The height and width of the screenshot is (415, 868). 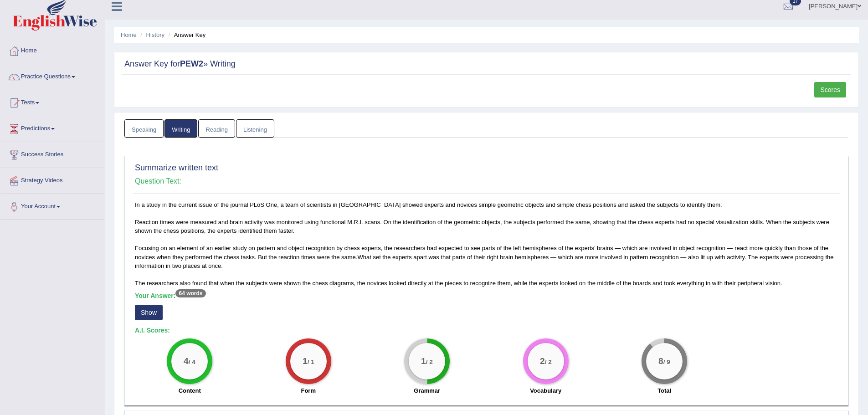 I want to click on small: / 4, so click(x=192, y=362).